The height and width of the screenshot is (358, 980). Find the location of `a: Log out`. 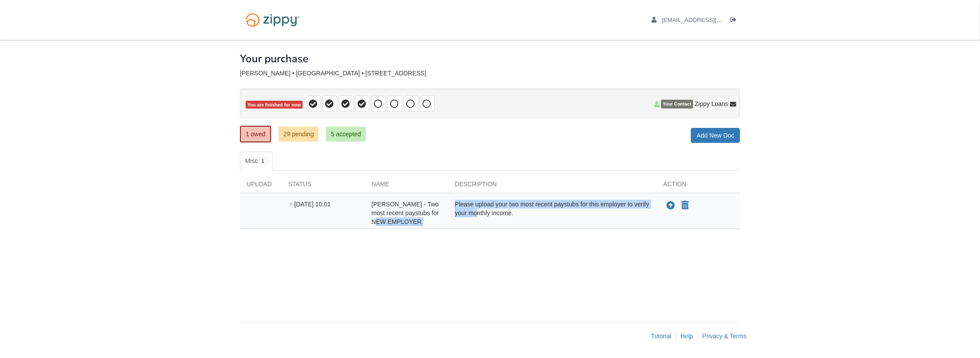

a: Log out is located at coordinates (735, 21).